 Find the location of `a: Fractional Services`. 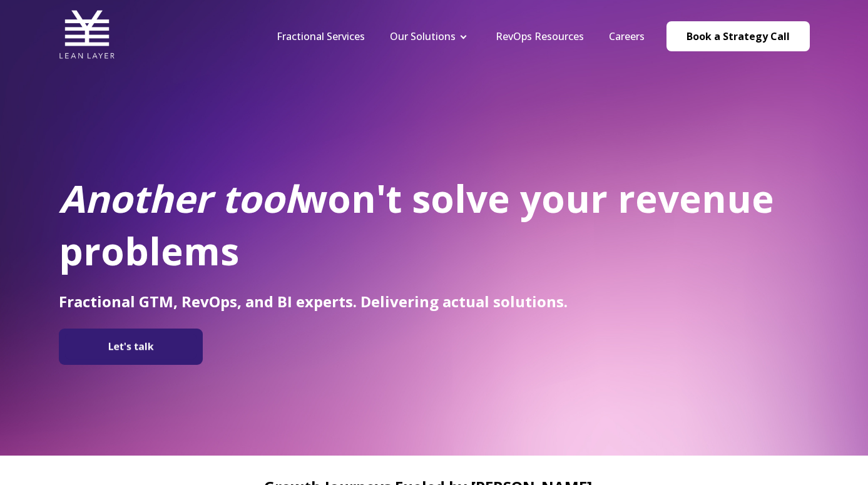

a: Fractional Services is located at coordinates (321, 37).